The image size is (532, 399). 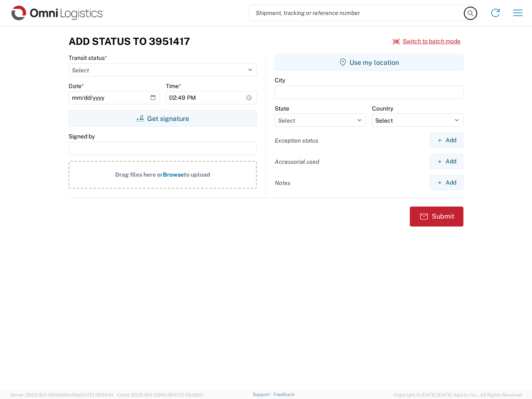 What do you see at coordinates (280, 80) in the screenshot?
I see `label: City` at bounding box center [280, 80].